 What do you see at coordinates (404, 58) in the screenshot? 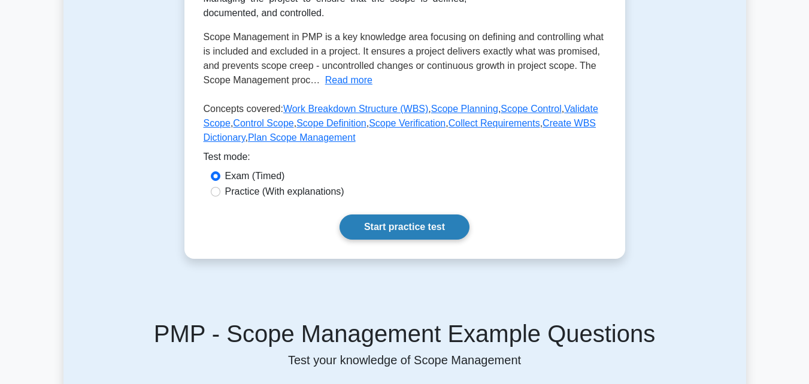
I see `span: Scope Management in PMP is a key knowledge area focusing on defining and controlling what is incl...` at bounding box center [404, 58].